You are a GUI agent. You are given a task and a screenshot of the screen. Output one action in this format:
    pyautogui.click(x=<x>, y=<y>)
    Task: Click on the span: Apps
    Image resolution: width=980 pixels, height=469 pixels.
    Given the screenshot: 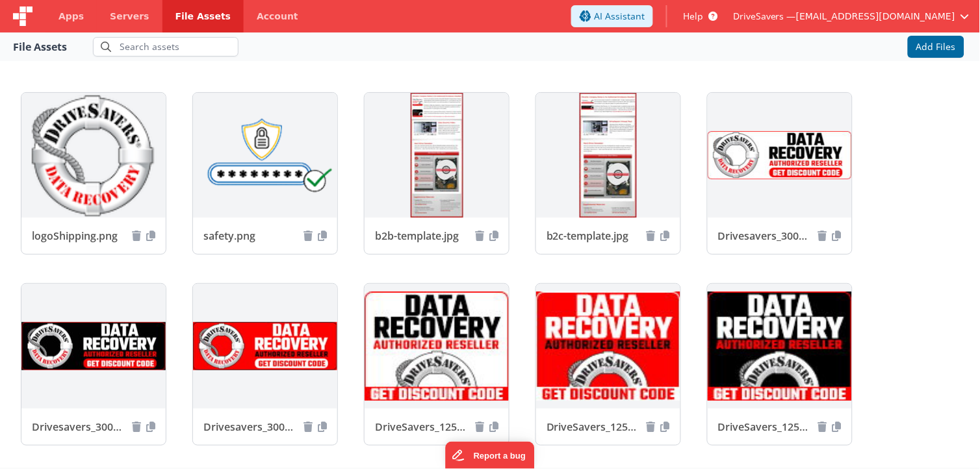 What is the action you would take?
    pyautogui.click(x=71, y=16)
    